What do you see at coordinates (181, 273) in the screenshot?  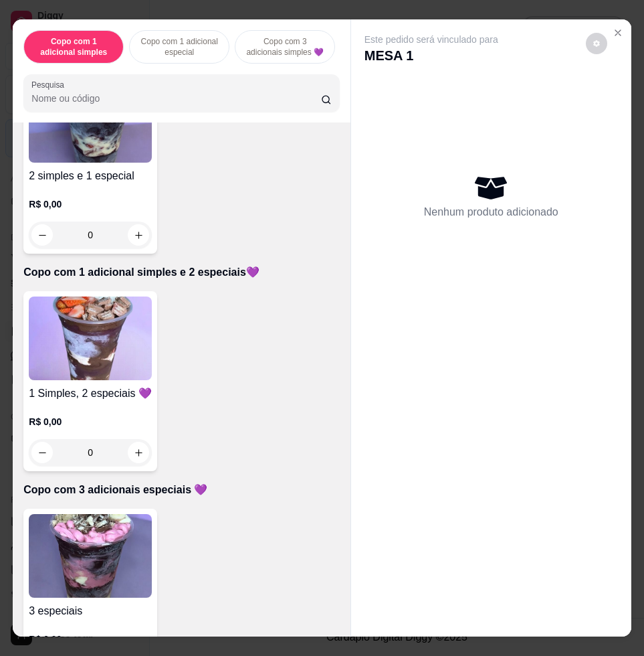 I see `p: Copo com 1 adicional simples e 2 especiais💜` at bounding box center [181, 273].